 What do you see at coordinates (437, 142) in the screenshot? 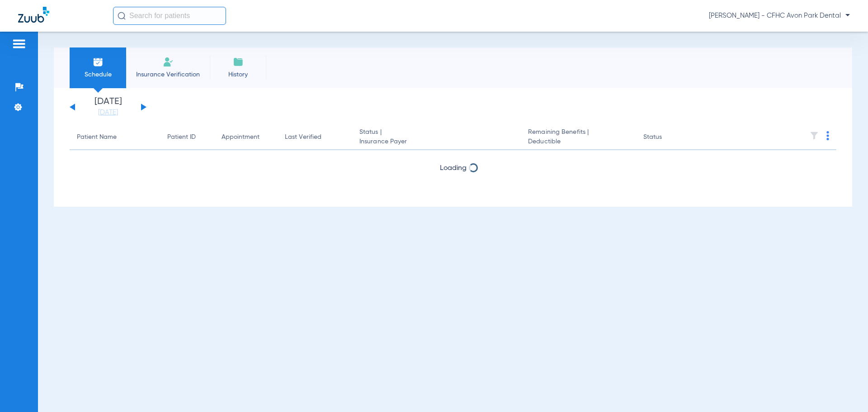
I see `span: Insurance Payer` at bounding box center [437, 142].